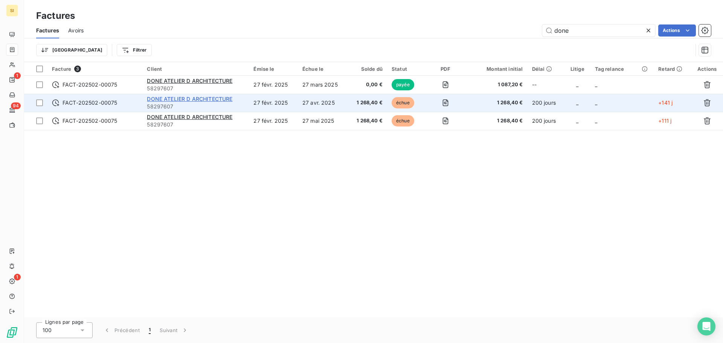 This screenshot has width=723, height=343. I want to click on span: Facture, so click(61, 69).